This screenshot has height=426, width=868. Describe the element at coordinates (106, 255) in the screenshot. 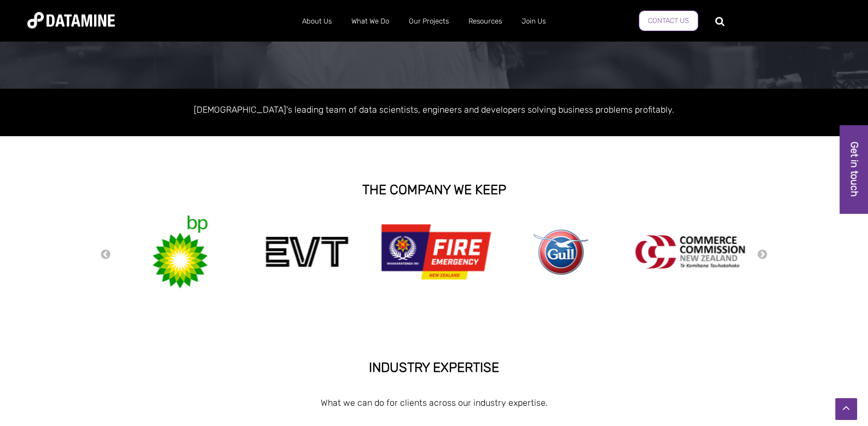

I see `button: Previous` at that location.